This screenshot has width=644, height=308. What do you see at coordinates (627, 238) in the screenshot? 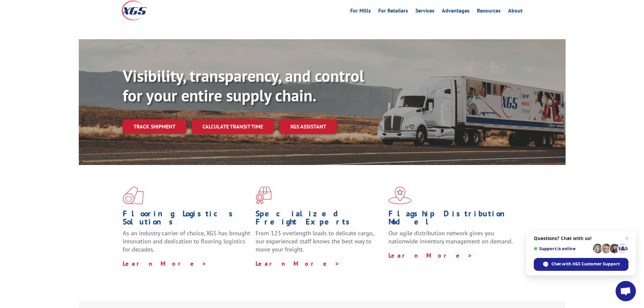
I see `span: Close chat` at bounding box center [627, 238].